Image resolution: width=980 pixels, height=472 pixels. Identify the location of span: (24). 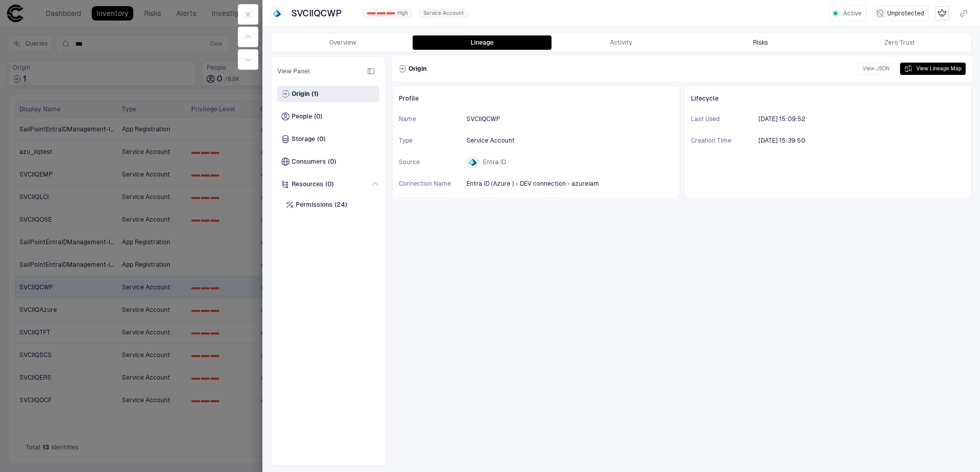
(341, 205).